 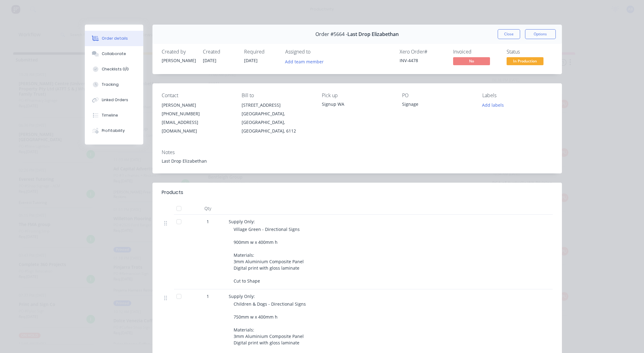 What do you see at coordinates (261, 52) in the screenshot?
I see `div: Required` at bounding box center [261, 52].